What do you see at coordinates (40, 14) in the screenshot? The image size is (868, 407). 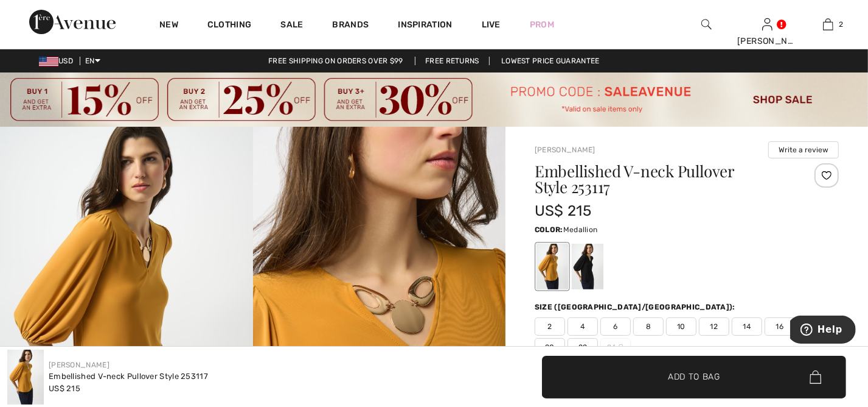 I see `span: Help` at bounding box center [40, 14].